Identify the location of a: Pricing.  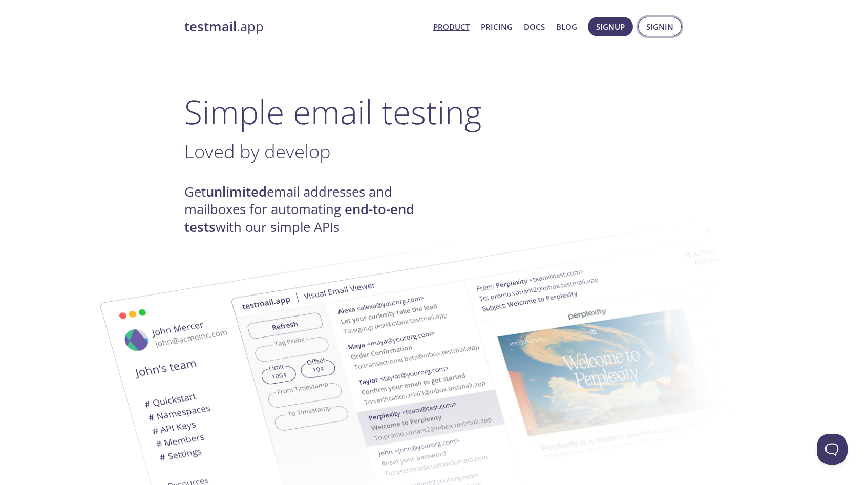
(497, 27).